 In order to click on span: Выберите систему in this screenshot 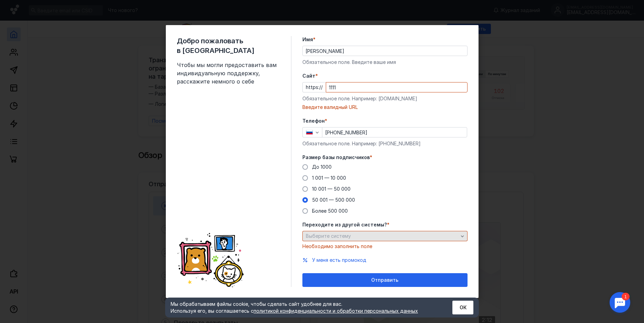, I will do `click(328, 236)`.